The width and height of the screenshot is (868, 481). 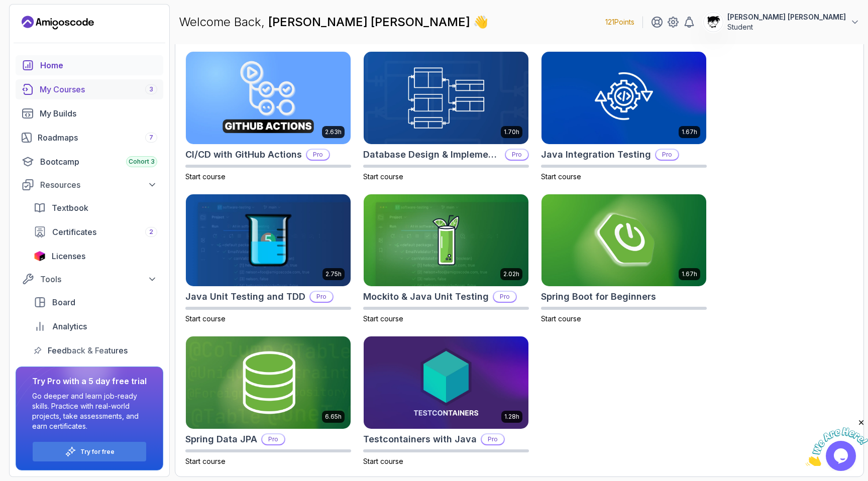 I want to click on h2: Testcontainers with Java, so click(x=420, y=439).